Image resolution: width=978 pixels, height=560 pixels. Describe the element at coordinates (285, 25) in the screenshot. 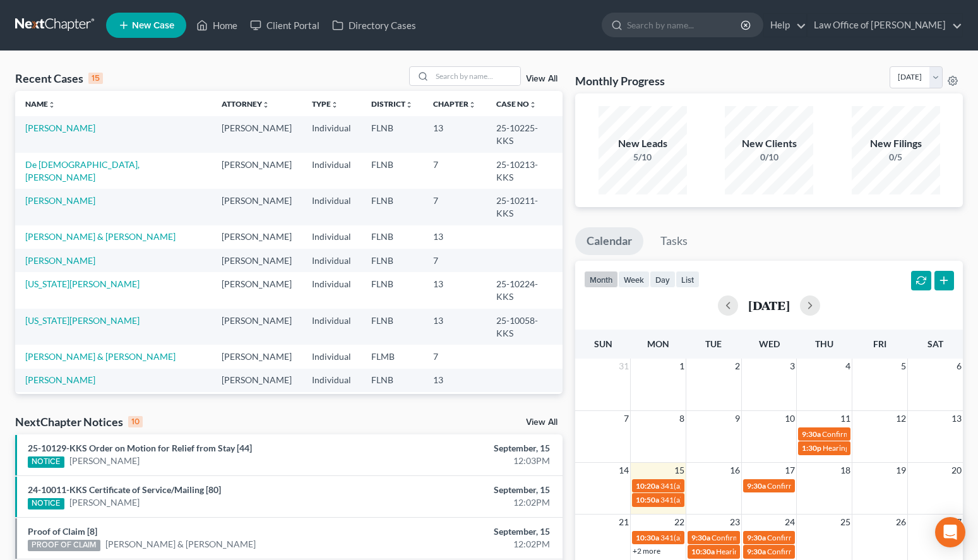

I see `a: Client Portal` at that location.